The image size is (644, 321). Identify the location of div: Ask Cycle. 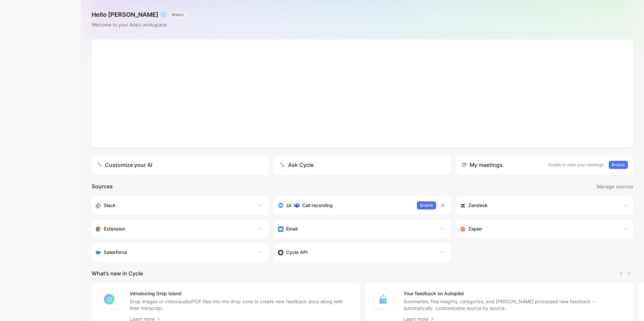
(296, 165).